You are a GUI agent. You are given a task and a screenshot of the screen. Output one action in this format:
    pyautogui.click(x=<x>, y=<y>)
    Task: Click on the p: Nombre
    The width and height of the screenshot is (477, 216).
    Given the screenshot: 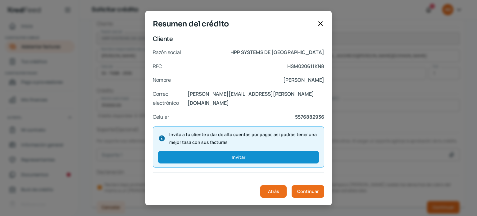 What is the action you would take?
    pyautogui.click(x=162, y=80)
    